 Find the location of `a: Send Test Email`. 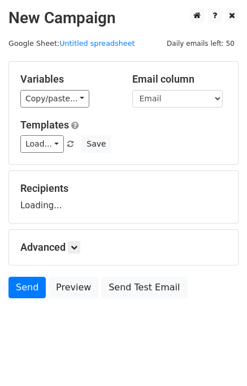

a: Send Test Email is located at coordinates (144, 287).